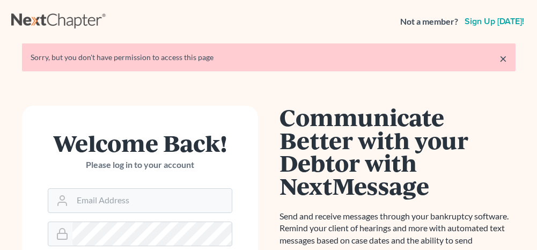  What do you see at coordinates (429, 21) in the screenshot?
I see `strong: Not a member?` at bounding box center [429, 21].